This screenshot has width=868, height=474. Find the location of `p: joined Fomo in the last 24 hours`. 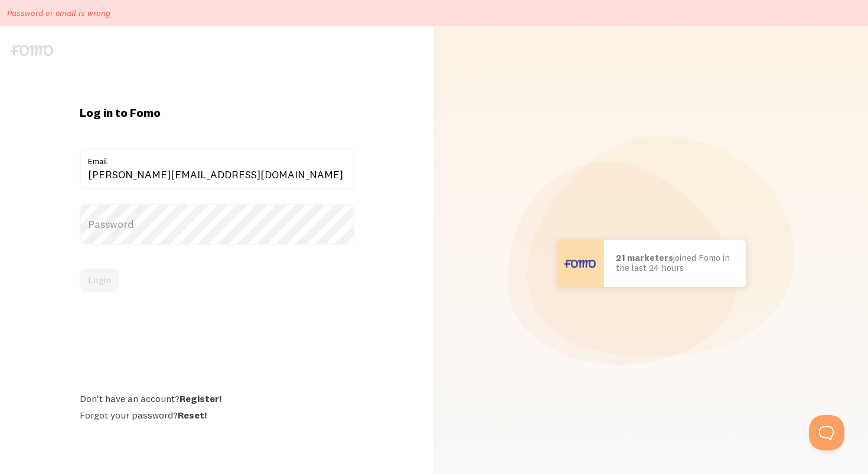

p: joined Fomo in the last 24 hours is located at coordinates (675, 263).